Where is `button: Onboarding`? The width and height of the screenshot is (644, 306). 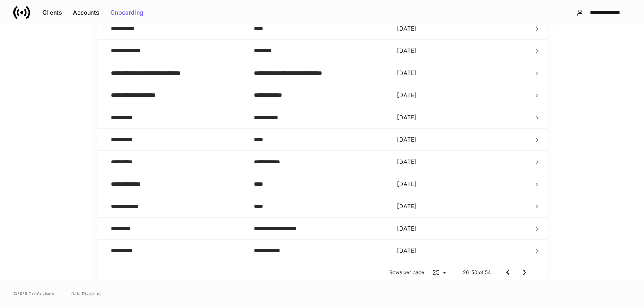 button: Onboarding is located at coordinates (127, 13).